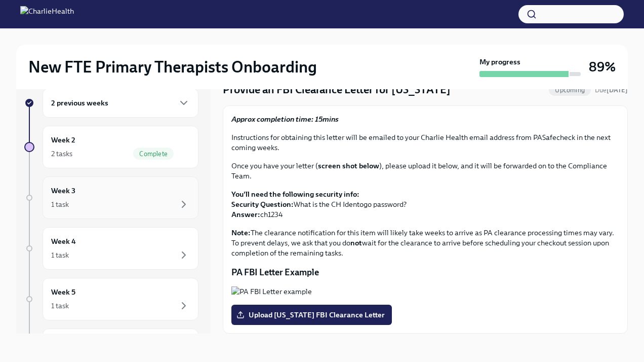 Image resolution: width=644 pixels, height=362 pixels. What do you see at coordinates (63, 190) in the screenshot?
I see `h6: Week 3` at bounding box center [63, 190].